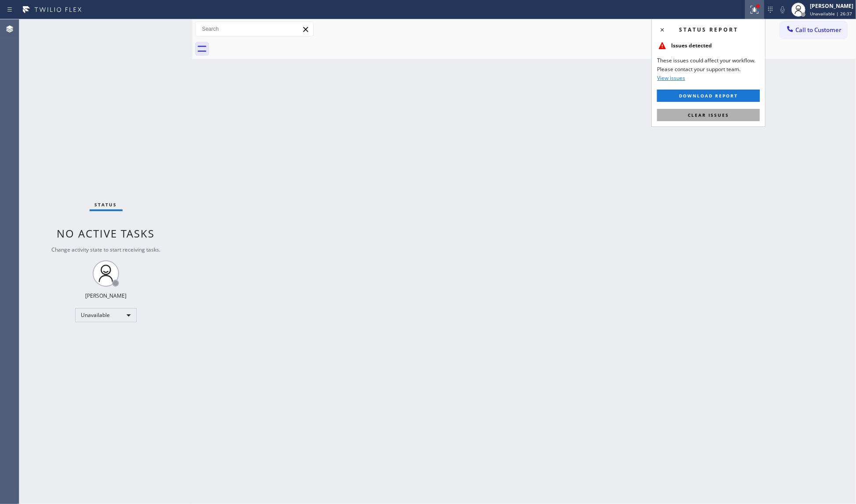  What do you see at coordinates (814, 30) in the screenshot?
I see `button: Call to Customer` at bounding box center [814, 30].